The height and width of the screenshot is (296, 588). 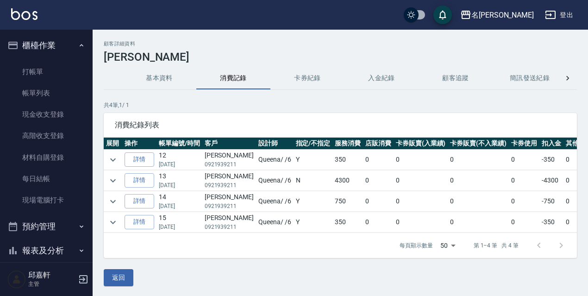 What do you see at coordinates (46, 114) in the screenshot?
I see `a: 現金收支登錄` at bounding box center [46, 114].